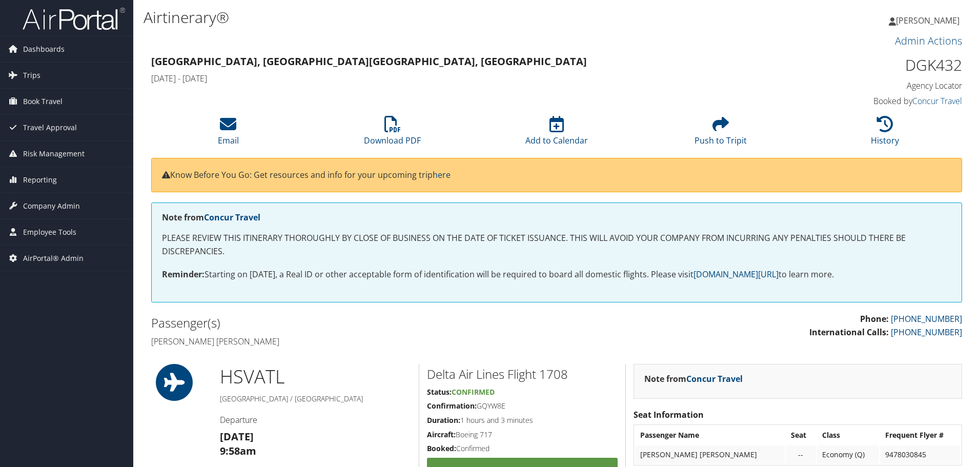  What do you see at coordinates (315, 377) in the screenshot?
I see `h1: HSV ATL` at bounding box center [315, 377].